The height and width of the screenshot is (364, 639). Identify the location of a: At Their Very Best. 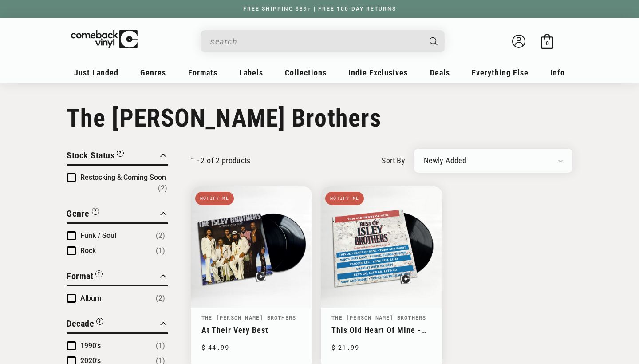
(251, 330).